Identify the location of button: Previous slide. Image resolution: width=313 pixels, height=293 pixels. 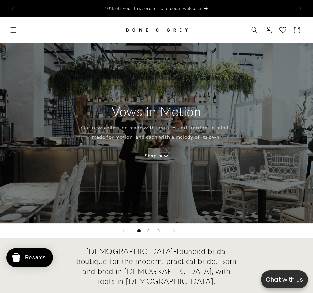
(123, 231).